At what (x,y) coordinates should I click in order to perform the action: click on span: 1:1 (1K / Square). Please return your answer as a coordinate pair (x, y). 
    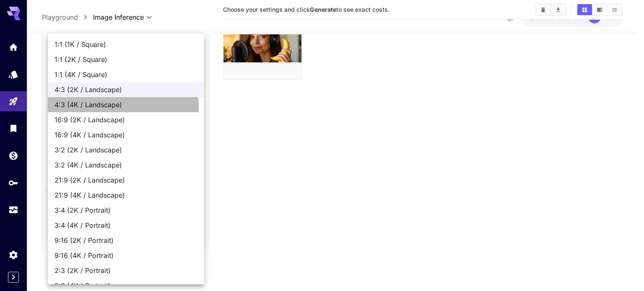
    Looking at the image, I should click on (126, 44).